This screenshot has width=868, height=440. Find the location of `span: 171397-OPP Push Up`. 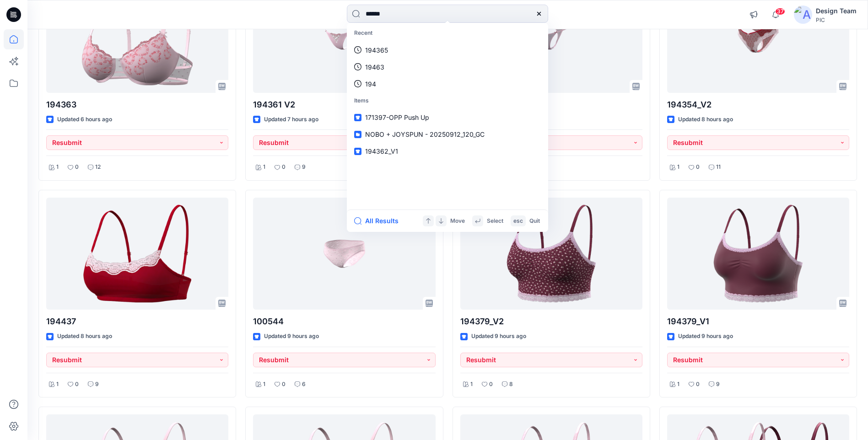

span: 171397-OPP Push Up is located at coordinates (397, 117).